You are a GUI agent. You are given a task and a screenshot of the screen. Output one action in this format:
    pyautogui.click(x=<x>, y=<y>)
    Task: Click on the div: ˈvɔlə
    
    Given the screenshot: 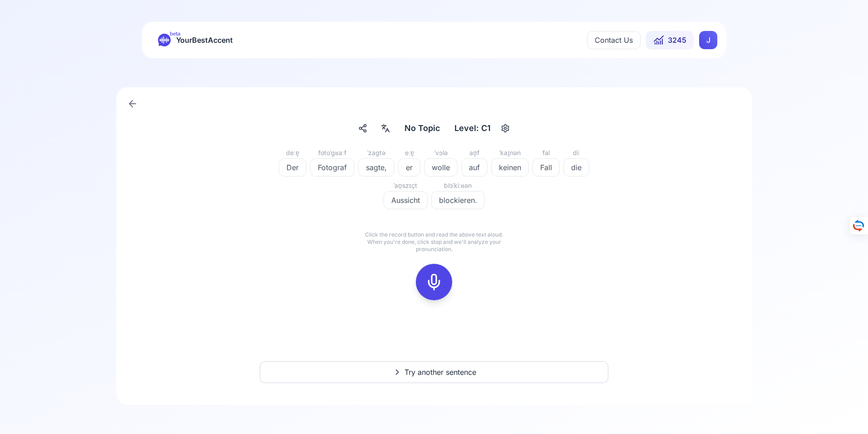 What is the action you would take?
    pyautogui.click(x=441, y=153)
    